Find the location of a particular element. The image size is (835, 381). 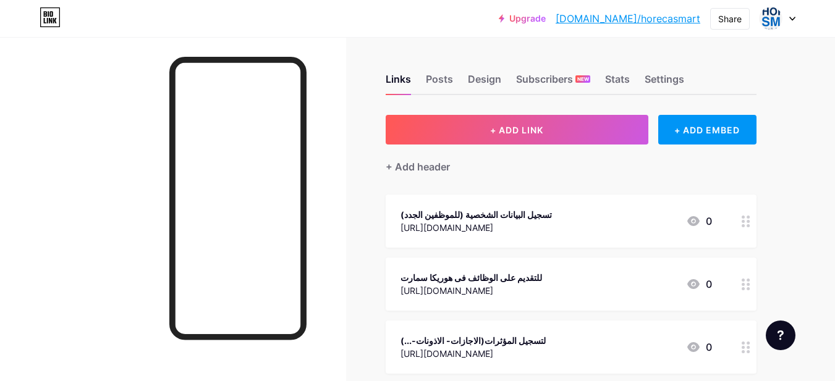

button: + ADD LINK is located at coordinates (517, 130).